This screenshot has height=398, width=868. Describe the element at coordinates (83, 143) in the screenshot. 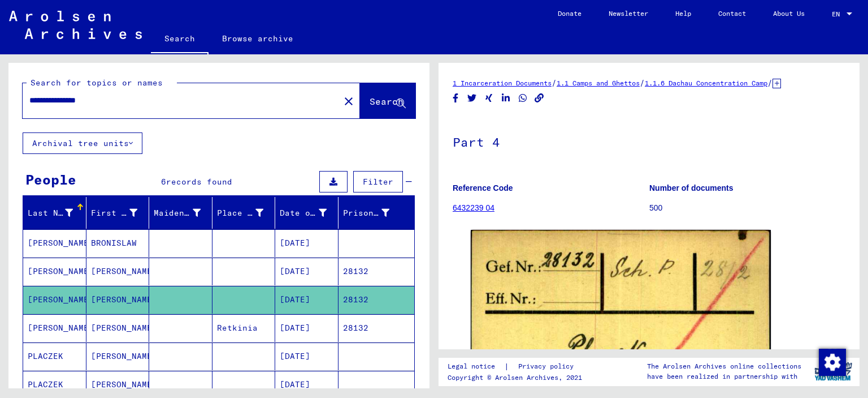

I see `button: Archival tree units` at that location.